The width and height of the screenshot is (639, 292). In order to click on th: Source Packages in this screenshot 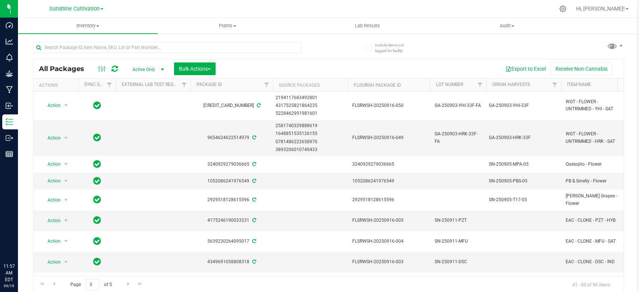, I will do `click(310, 85)`.